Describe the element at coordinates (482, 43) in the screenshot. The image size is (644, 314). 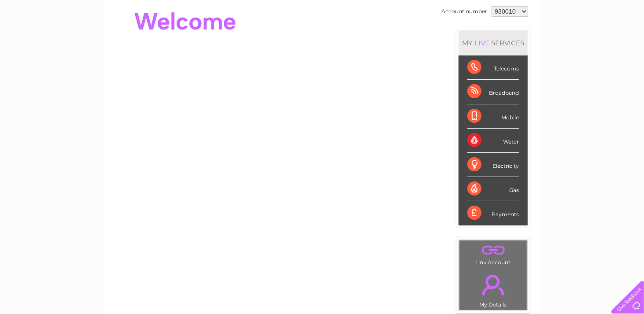
I see `div: LIVE` at that location.